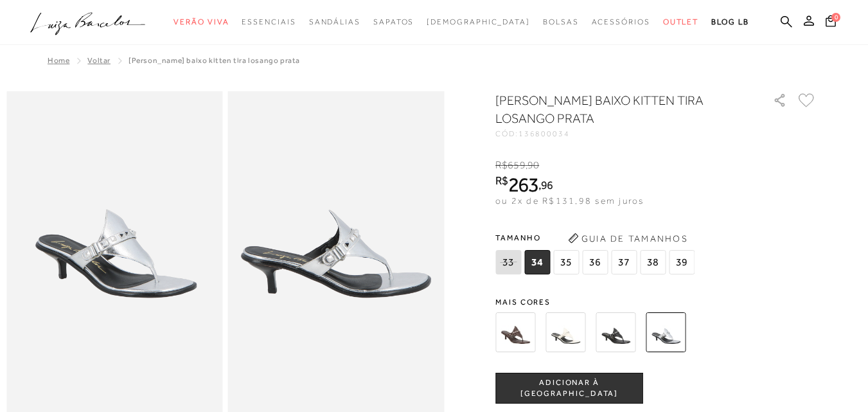  I want to click on span: 90, so click(533, 165).